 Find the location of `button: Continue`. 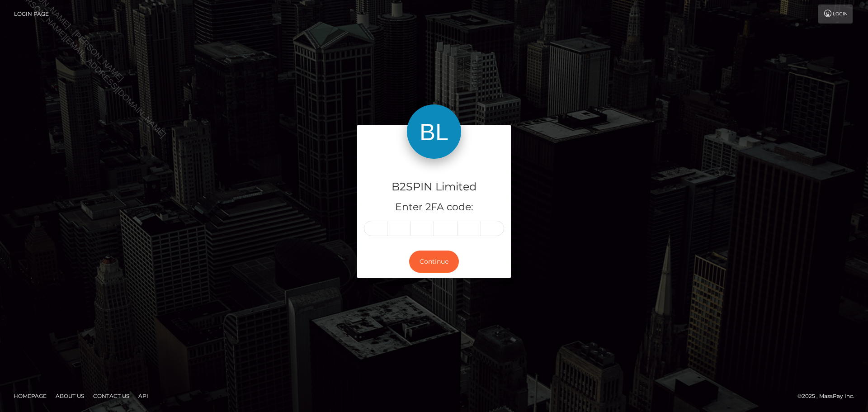

button: Continue is located at coordinates (434, 262).